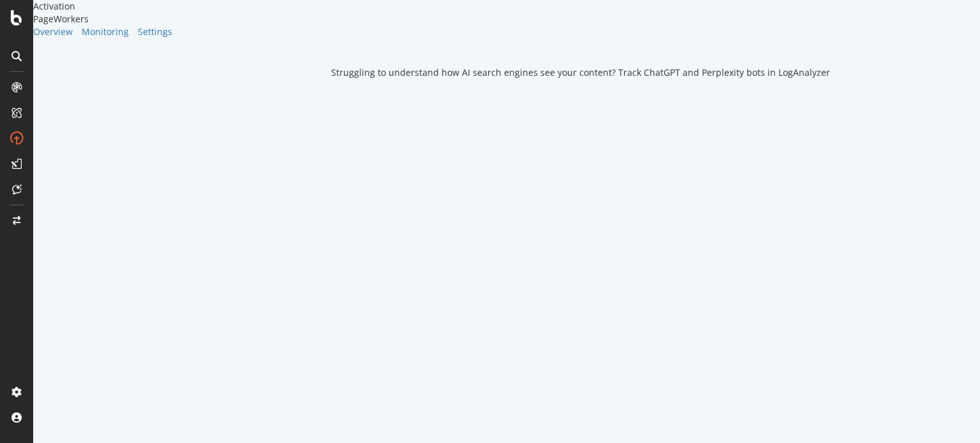 This screenshot has height=443, width=980. What do you see at coordinates (106, 32) in the screenshot?
I see `div: Monitoring` at bounding box center [106, 32].